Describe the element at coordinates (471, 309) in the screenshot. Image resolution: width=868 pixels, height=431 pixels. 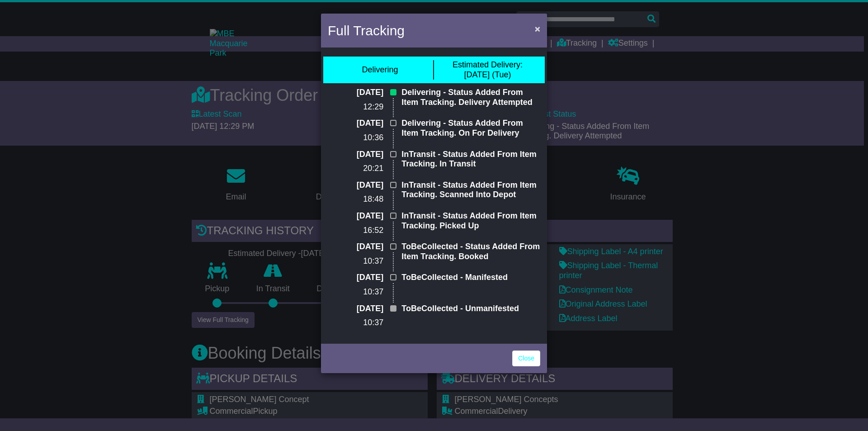
I see `p: ToBeCollected - Unmanifested` at that location.